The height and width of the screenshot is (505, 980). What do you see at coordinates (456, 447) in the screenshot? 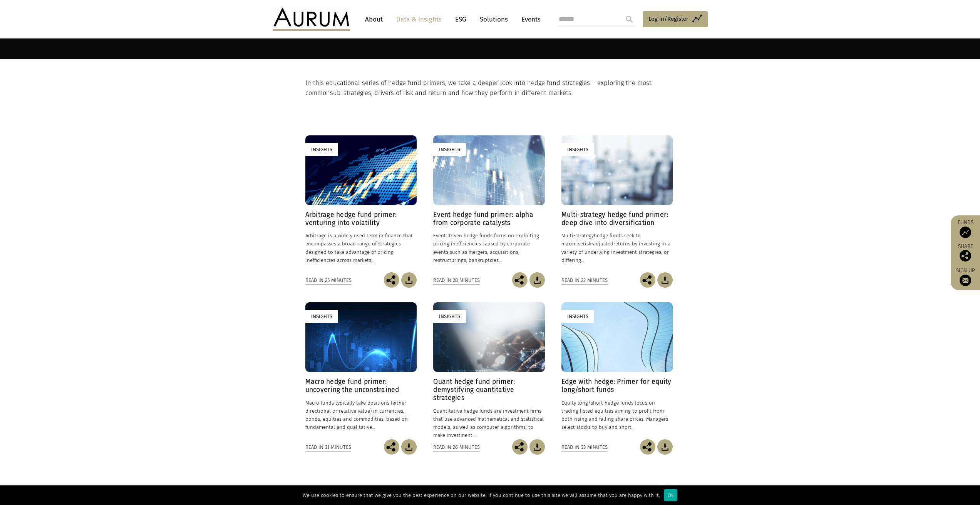
I see `div: Read in 26 minutes` at bounding box center [456, 447].